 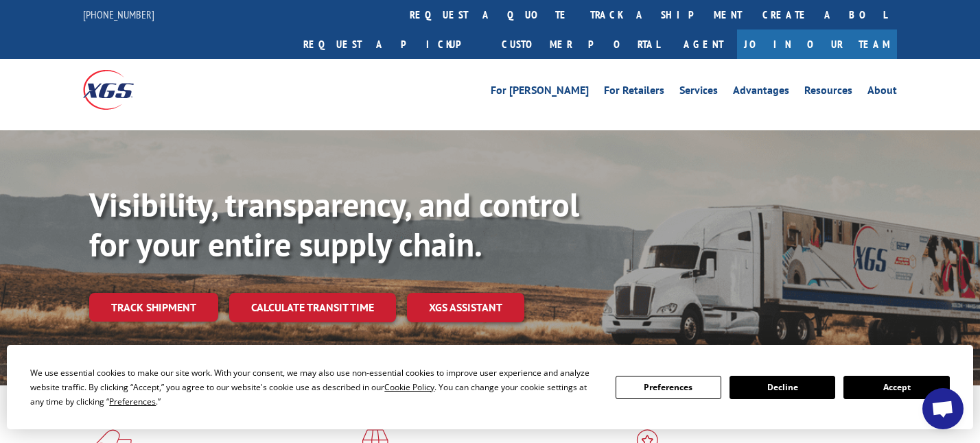 I want to click on a: About, so click(x=882, y=93).